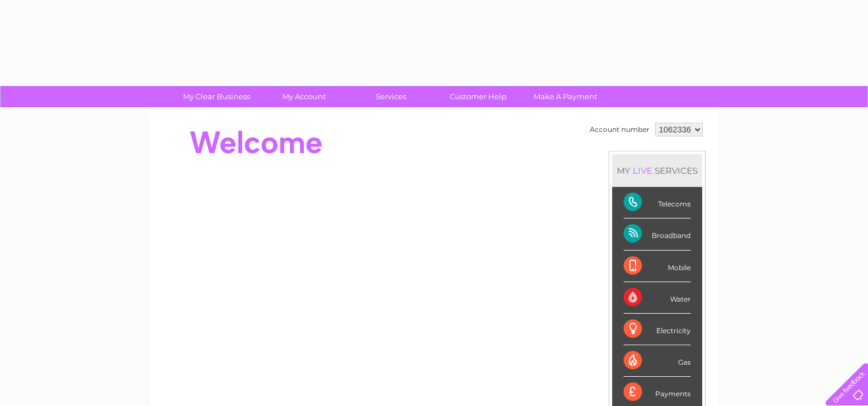  I want to click on div: LIVE, so click(643, 171).